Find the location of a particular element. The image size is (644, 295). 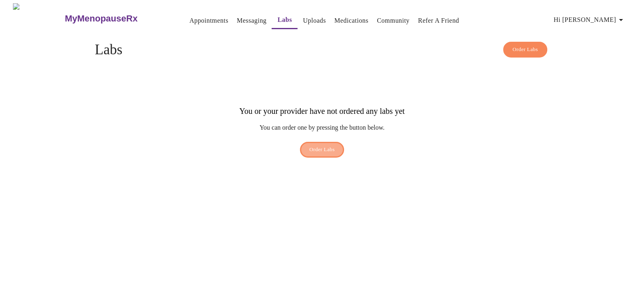

img: MyMenopauseRx Logo is located at coordinates (38, 18).